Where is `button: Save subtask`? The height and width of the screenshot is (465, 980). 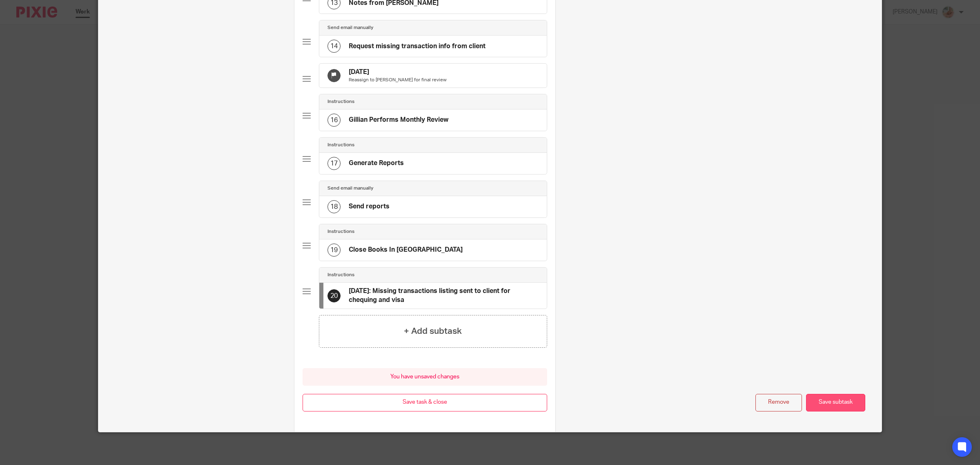 button: Save subtask is located at coordinates (836, 403).